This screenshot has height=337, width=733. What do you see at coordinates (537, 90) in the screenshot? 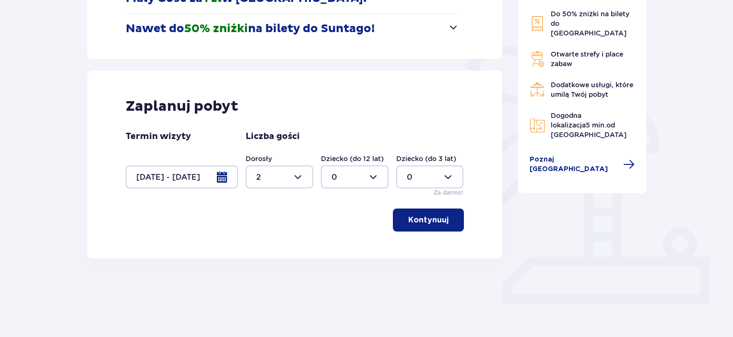
I see `img: Restaurant Icon` at bounding box center [537, 90].